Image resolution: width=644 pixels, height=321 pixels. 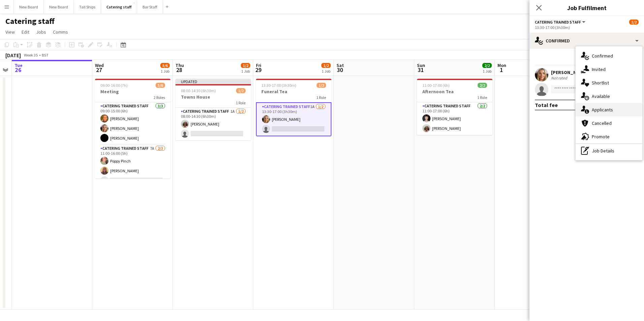 I want to click on span: 11:00-17:00 (6h), so click(x=436, y=85).